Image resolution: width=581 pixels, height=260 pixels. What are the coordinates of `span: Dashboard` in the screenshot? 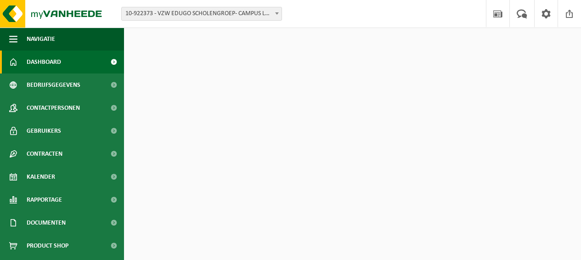 It's located at (44, 62).